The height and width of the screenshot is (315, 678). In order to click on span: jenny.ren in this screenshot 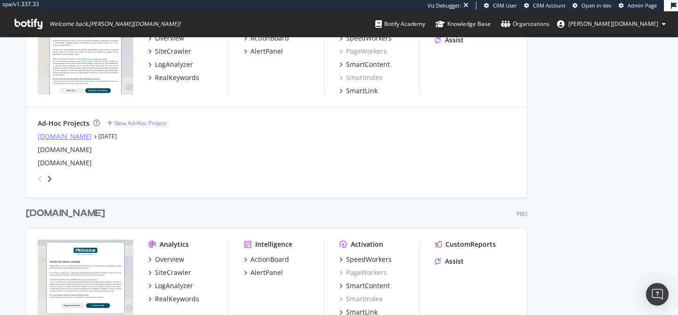, I will do `click(613, 24)`.